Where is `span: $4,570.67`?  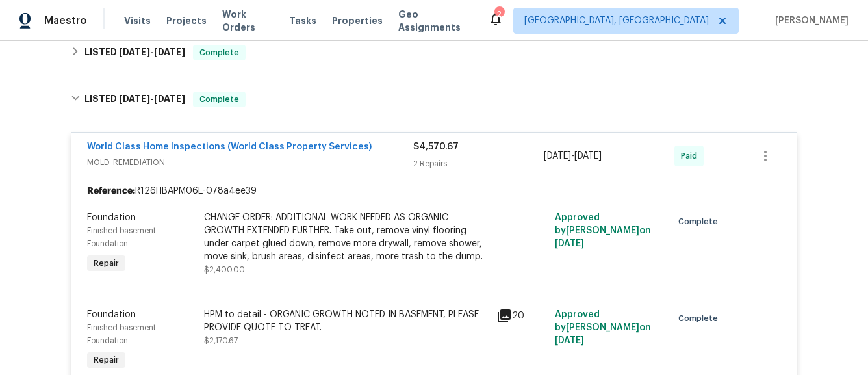
span: $4,570.67 is located at coordinates (436, 147).